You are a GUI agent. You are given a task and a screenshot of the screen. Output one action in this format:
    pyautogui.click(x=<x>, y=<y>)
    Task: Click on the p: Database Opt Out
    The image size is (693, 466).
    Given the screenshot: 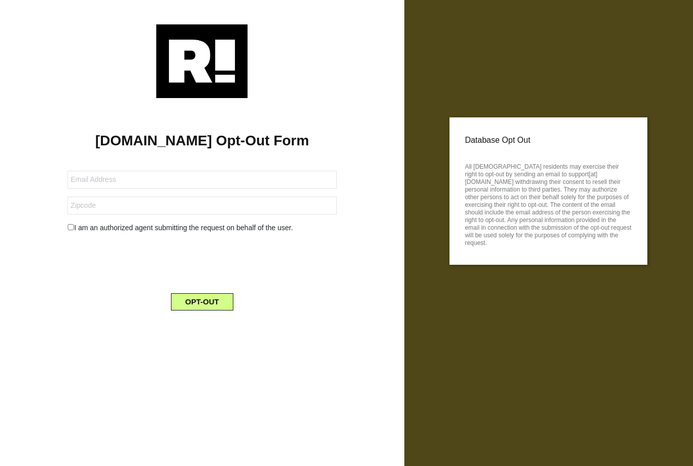 What is the action you would take?
    pyautogui.click(x=549, y=140)
    